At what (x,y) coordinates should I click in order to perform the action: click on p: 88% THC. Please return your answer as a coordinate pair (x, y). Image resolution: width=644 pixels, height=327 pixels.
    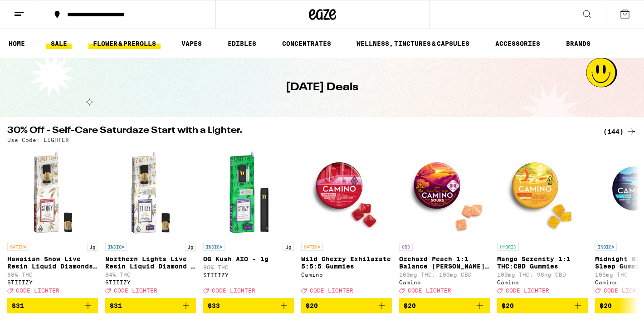
    Looking at the image, I should click on (53, 274).